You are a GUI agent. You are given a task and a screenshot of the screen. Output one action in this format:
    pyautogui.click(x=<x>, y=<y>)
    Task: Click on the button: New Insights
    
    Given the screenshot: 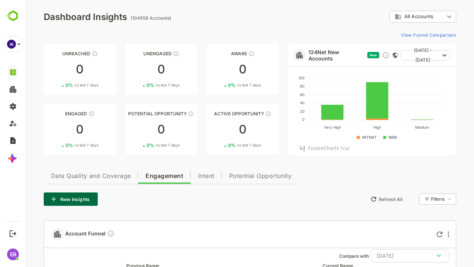 What is the action you would take?
    pyautogui.click(x=45, y=199)
    